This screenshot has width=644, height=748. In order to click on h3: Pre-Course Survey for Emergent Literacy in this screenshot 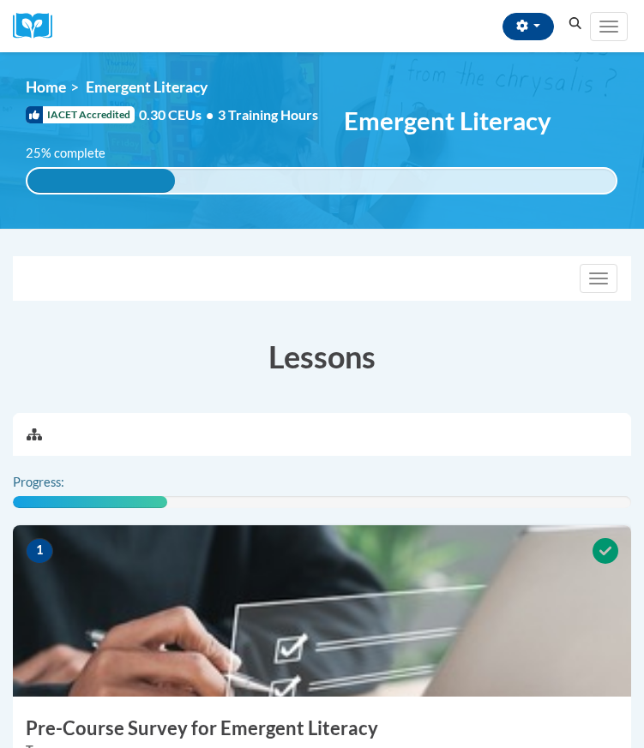, I will do `click(321, 728)`.